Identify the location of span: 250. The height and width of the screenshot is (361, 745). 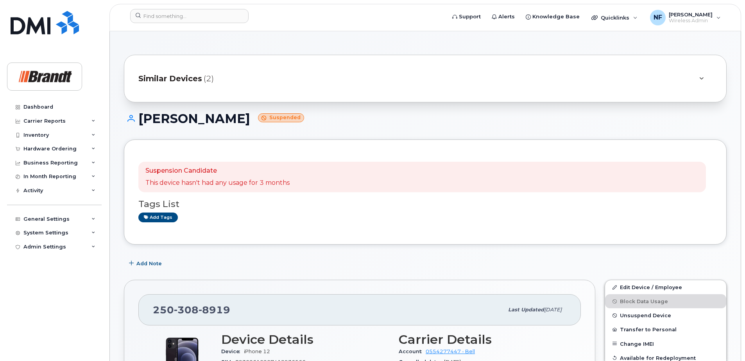
(191, 310).